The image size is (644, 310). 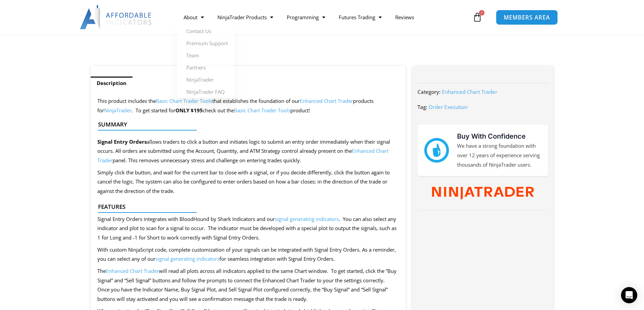 I want to click on p: This product includes the that establishes the foundation of our products for . To get started for, so click(x=248, y=106).